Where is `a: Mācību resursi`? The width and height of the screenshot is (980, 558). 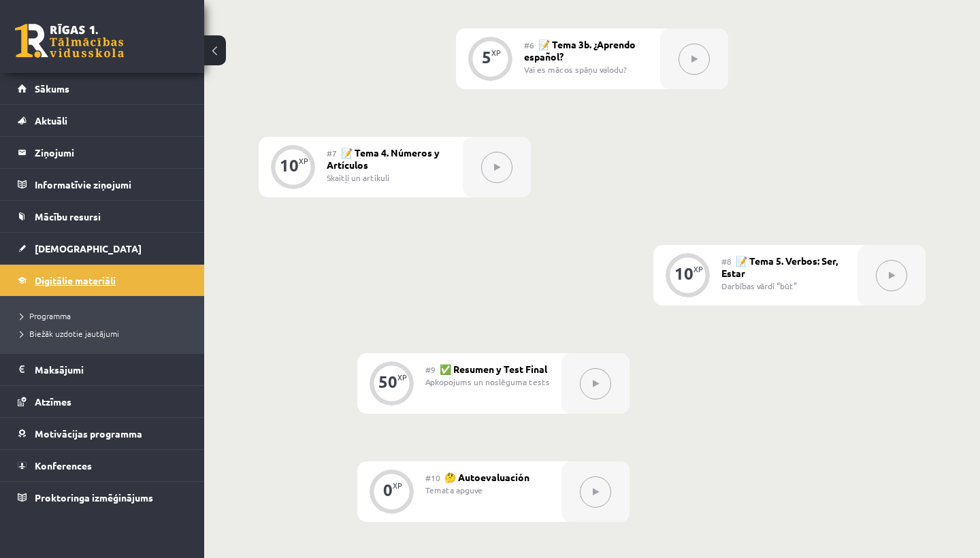
a: Mācību resursi is located at coordinates (102, 216).